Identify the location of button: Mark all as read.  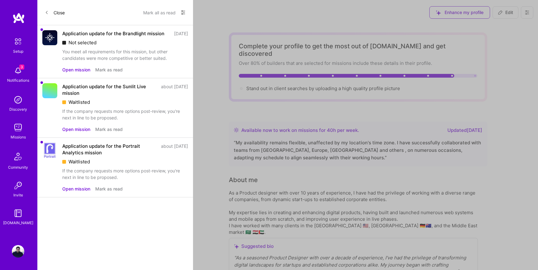
(159, 12).